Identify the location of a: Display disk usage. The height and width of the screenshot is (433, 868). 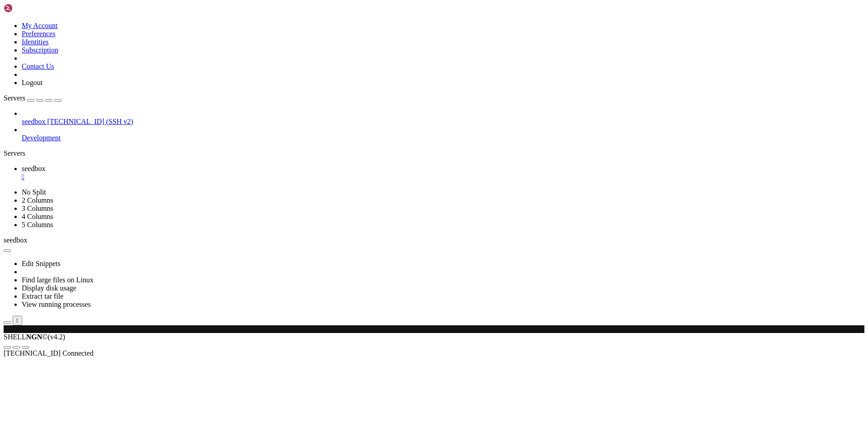
(49, 288).